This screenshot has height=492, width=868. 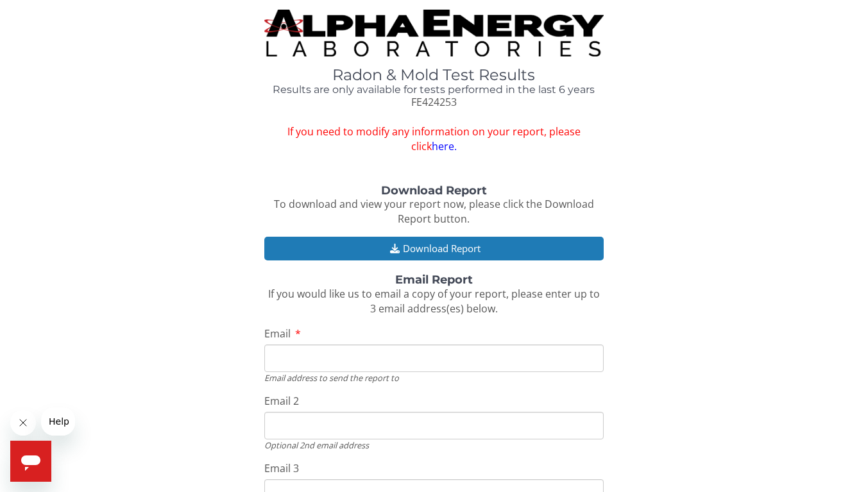 What do you see at coordinates (434, 210) in the screenshot?
I see `span: To download and view your report now, please click the Download Report button.` at bounding box center [434, 210].